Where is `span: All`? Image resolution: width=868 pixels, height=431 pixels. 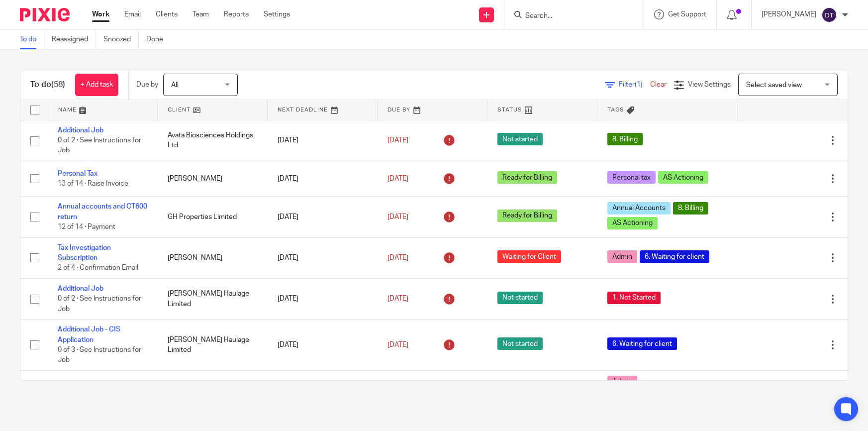
span: All is located at coordinates (174, 85).